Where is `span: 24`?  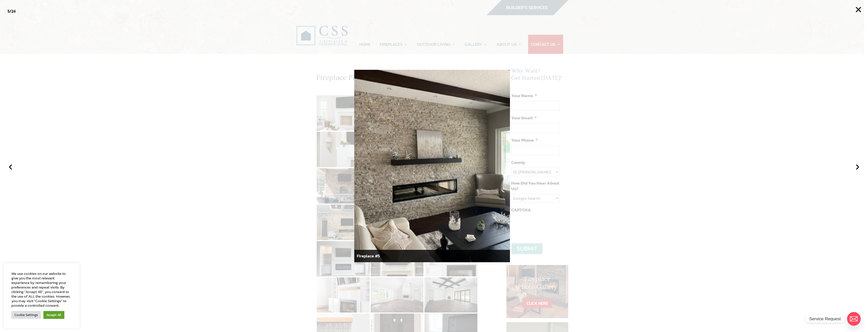 span: 24 is located at coordinates (13, 11).